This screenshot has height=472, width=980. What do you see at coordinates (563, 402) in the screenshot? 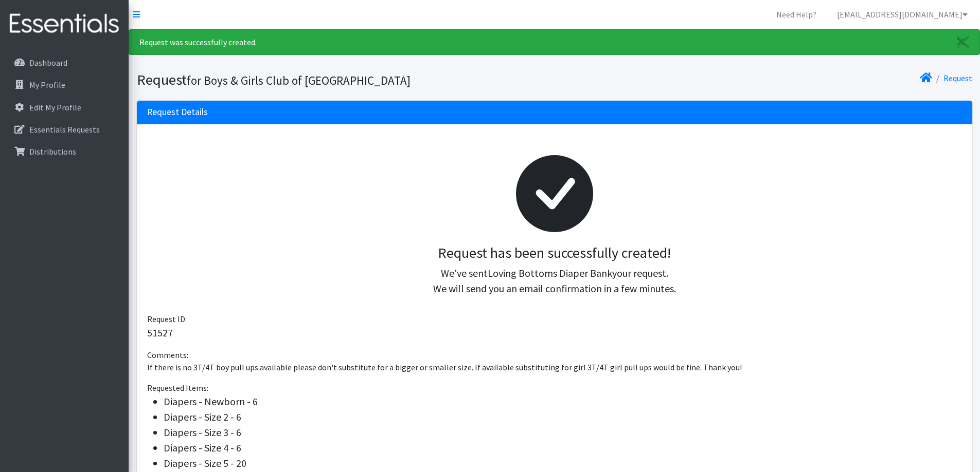
I see `li: Diapers - Newborn - 6` at bounding box center [563, 402].